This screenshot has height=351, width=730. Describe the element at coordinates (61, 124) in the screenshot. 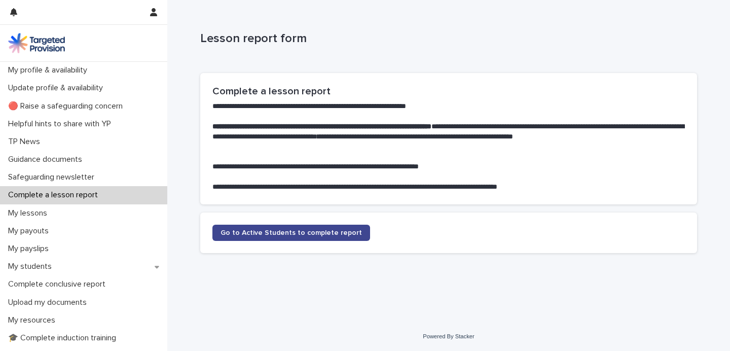

I see `p: Helpful hints to share with YP` at that location.